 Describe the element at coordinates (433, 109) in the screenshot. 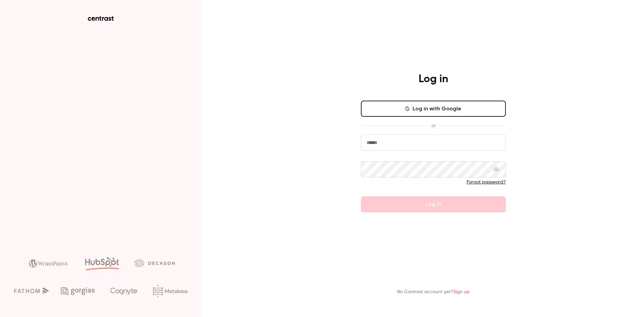

I see `button: Log in with Google` at that location.